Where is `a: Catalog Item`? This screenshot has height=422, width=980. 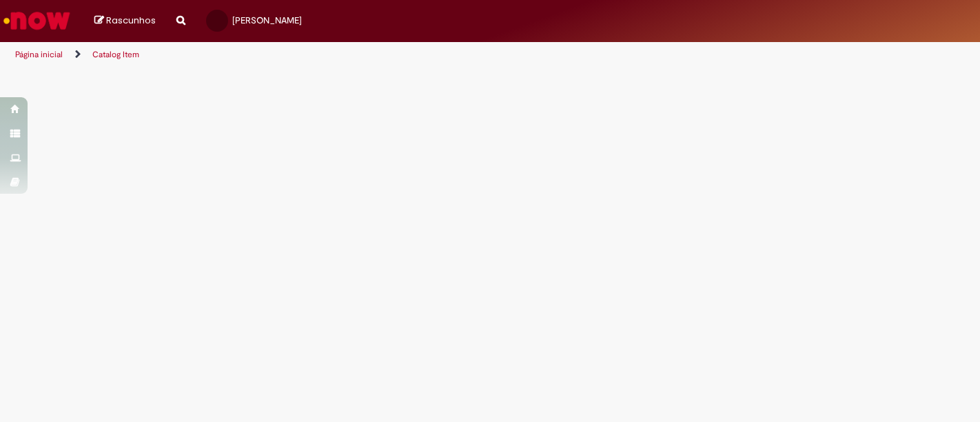 a: Catalog Item is located at coordinates (116, 54).